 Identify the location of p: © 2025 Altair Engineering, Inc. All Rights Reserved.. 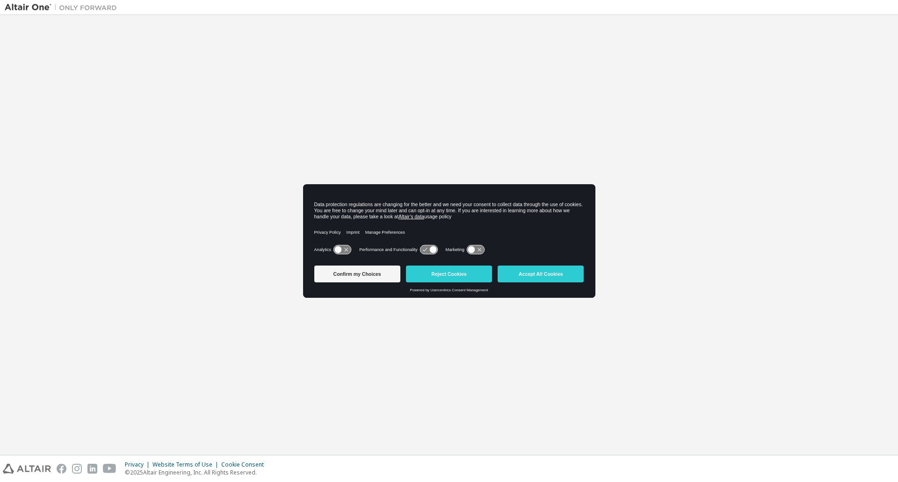
(197, 473).